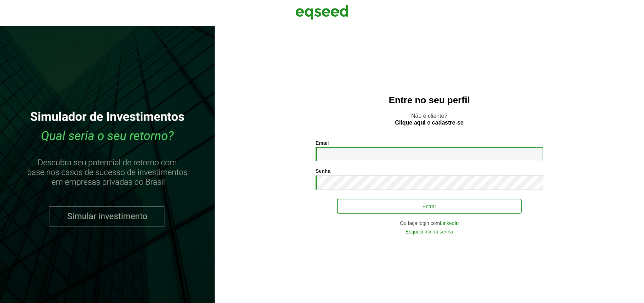 This screenshot has height=303, width=644. Describe the element at coordinates (322, 13) in the screenshot. I see `img: EqSeed Logo` at that location.